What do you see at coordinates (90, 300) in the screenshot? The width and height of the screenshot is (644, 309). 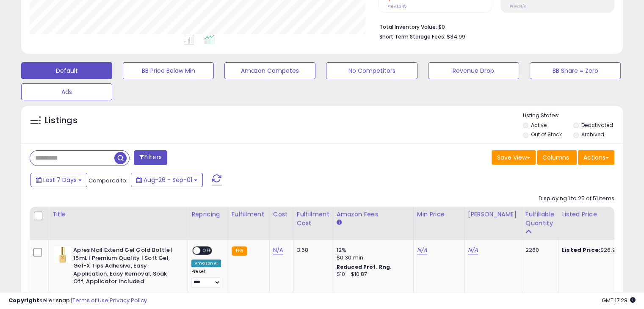 I see `a: Terms of Use` at bounding box center [90, 300].